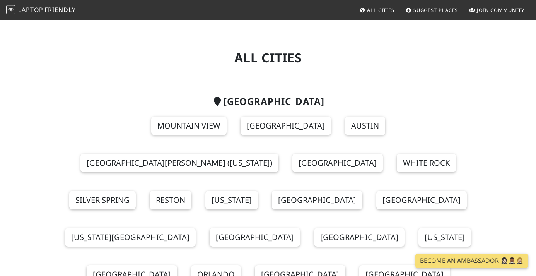  I want to click on span: Friendly, so click(60, 10).